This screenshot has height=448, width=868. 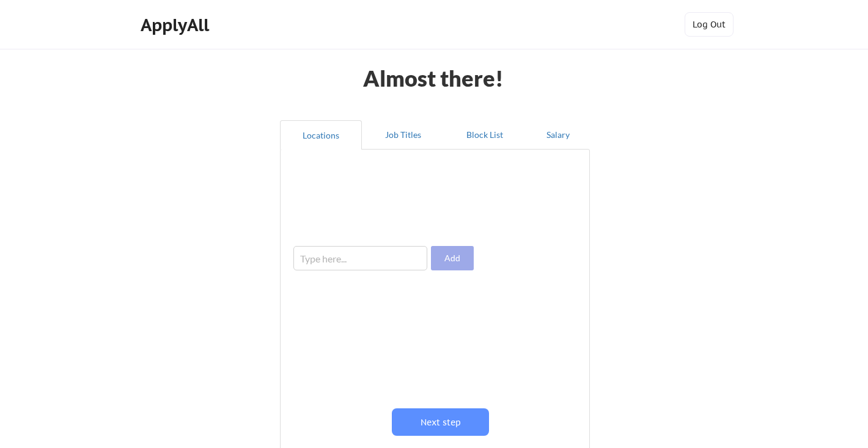 What do you see at coordinates (709, 25) in the screenshot?
I see `button: Log Out` at bounding box center [709, 25].